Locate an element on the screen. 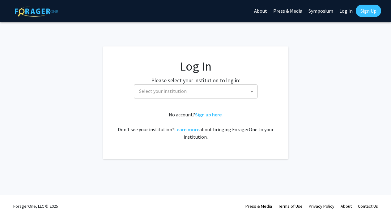  a: About is located at coordinates (347, 206).